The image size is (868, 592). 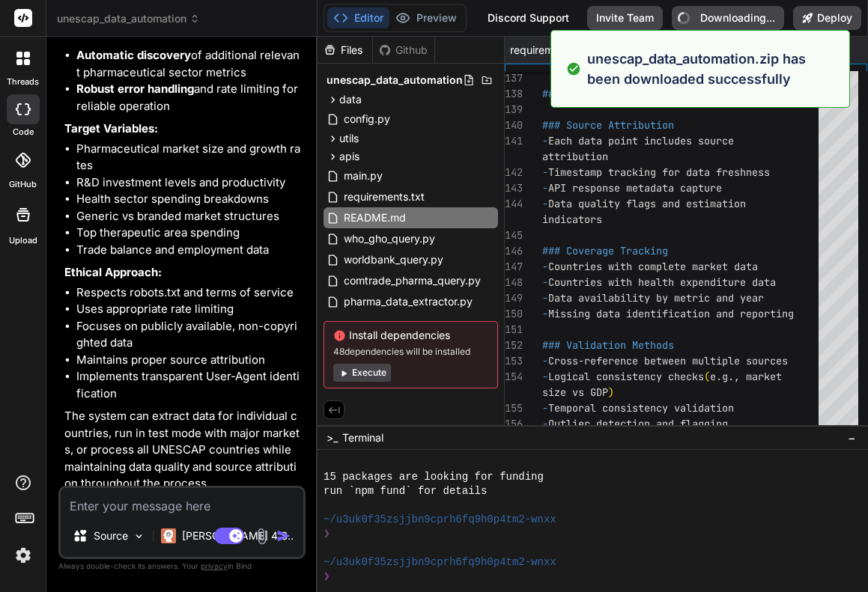 I want to click on strong: Automatic discovery, so click(x=133, y=55).